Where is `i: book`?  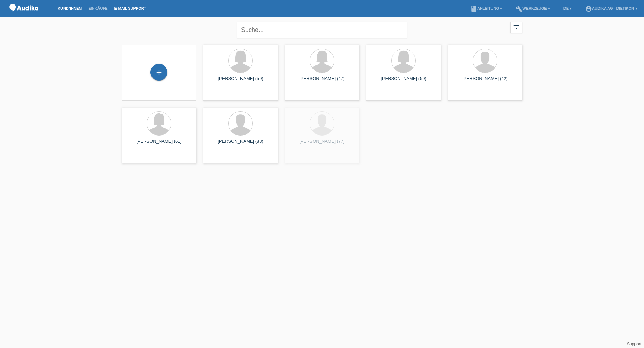 i: book is located at coordinates (474, 9).